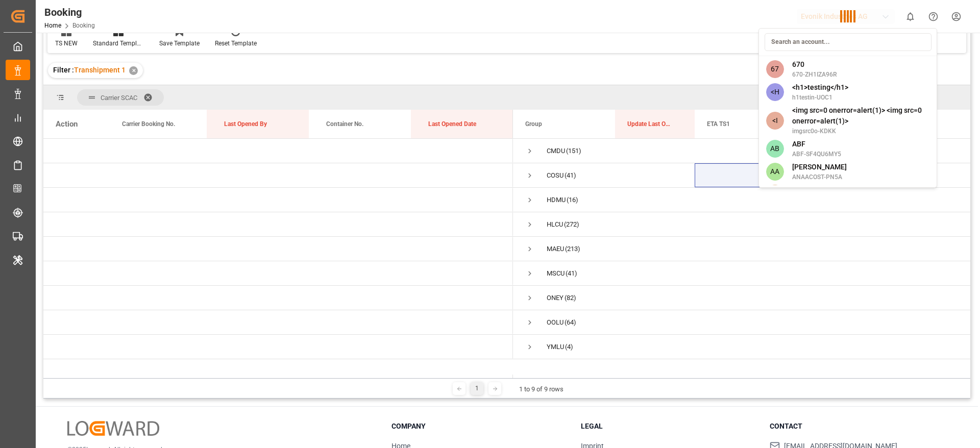  Describe the element at coordinates (66, 124) in the screenshot. I see `div: Action` at that location.